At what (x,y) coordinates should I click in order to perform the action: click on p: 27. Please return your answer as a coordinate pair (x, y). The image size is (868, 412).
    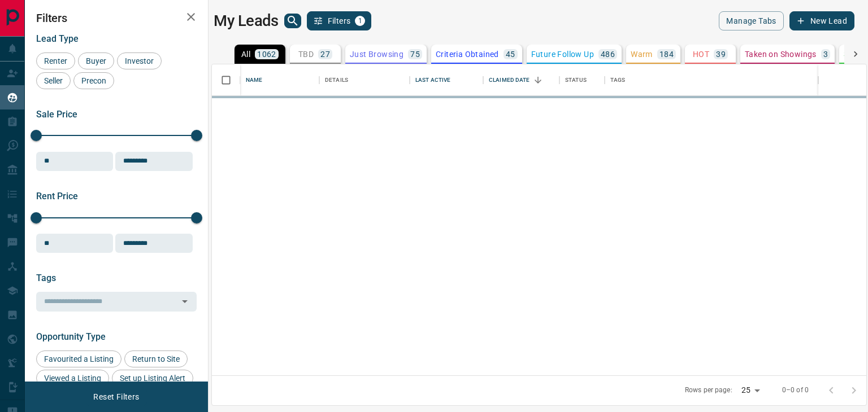
    Looking at the image, I should click on (325, 54).